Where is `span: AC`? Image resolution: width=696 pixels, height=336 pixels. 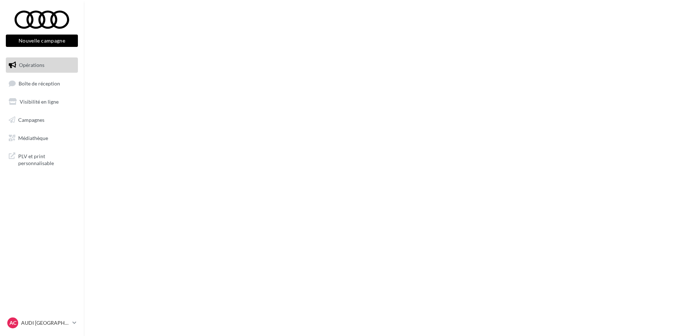
span: AC is located at coordinates (13, 323).